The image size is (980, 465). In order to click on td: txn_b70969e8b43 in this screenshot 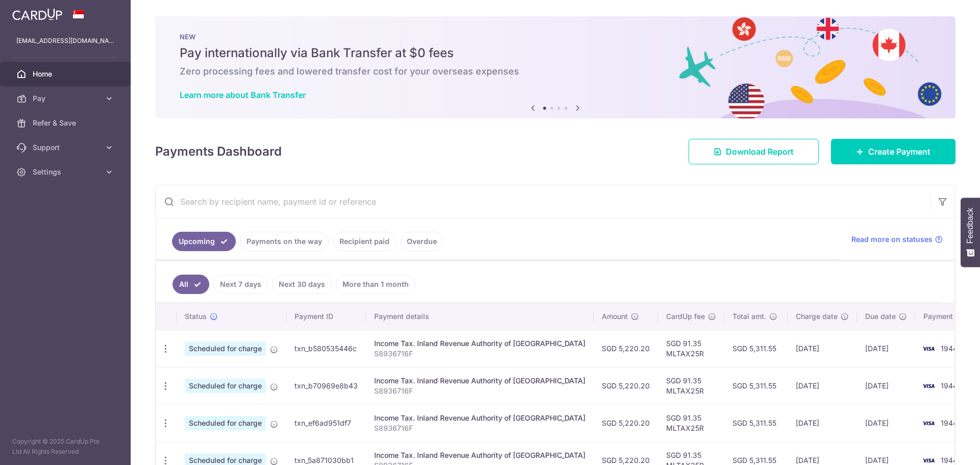, I will do `click(326, 385)`.